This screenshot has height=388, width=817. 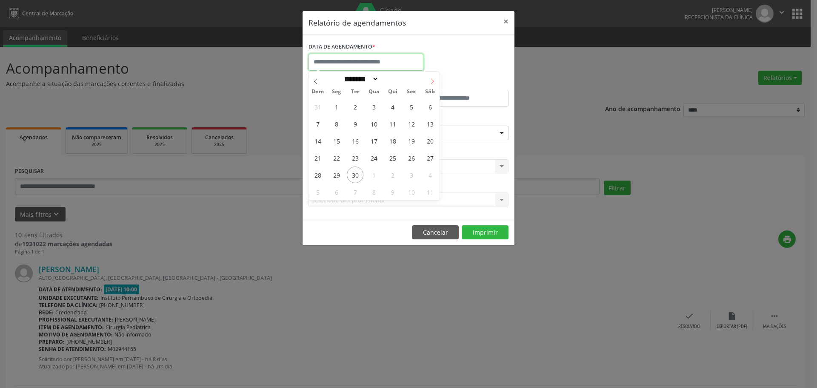 I want to click on span: Setembro 29, 2025, so click(x=336, y=174).